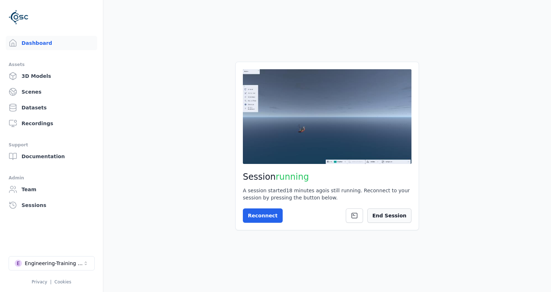 The width and height of the screenshot is (551, 292). What do you see at coordinates (51, 108) in the screenshot?
I see `a: Datasets` at bounding box center [51, 108].